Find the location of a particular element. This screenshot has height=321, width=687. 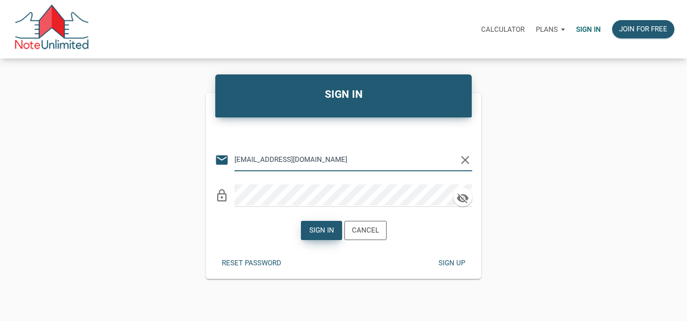

a: Sign in is located at coordinates (588, 29).